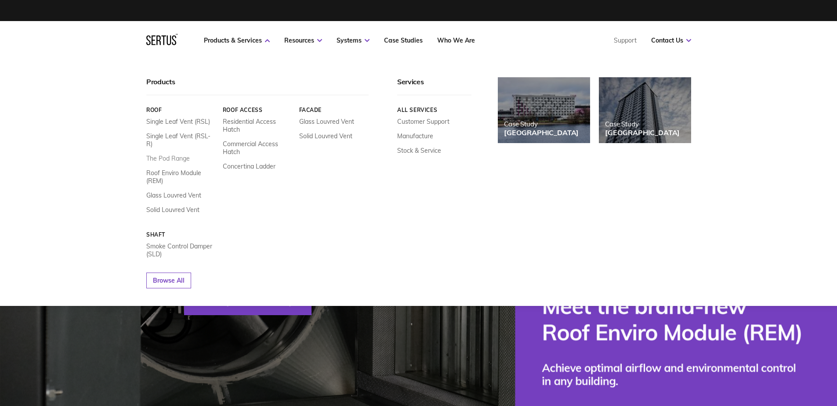 The width and height of the screenshot is (837, 406). Describe the element at coordinates (181, 177) in the screenshot. I see `a: Roof Enviro Module (REM)` at that location.